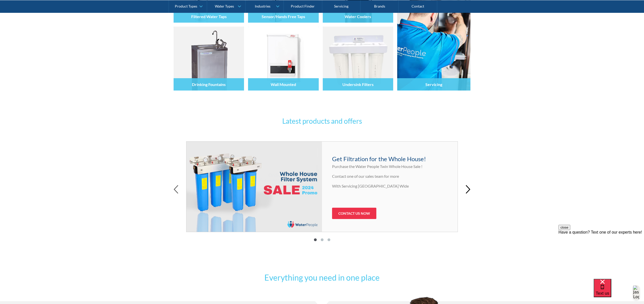  What do you see at coordinates (224, 6) in the screenshot?
I see `div: Water Types` at bounding box center [224, 6].